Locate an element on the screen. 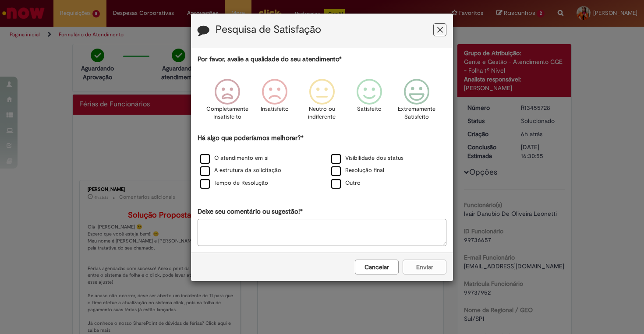 This screenshot has height=334, width=644. label: O atendimento em si is located at coordinates (235, 158).